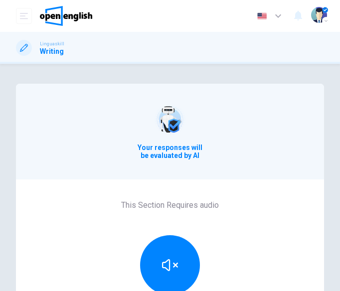  What do you see at coordinates (24, 16) in the screenshot?
I see `button: open mobile menu` at bounding box center [24, 16].